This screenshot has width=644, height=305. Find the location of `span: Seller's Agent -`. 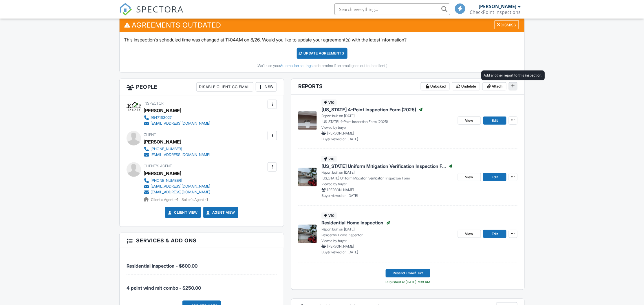

span: Seller's Agent - is located at coordinates (194, 199).